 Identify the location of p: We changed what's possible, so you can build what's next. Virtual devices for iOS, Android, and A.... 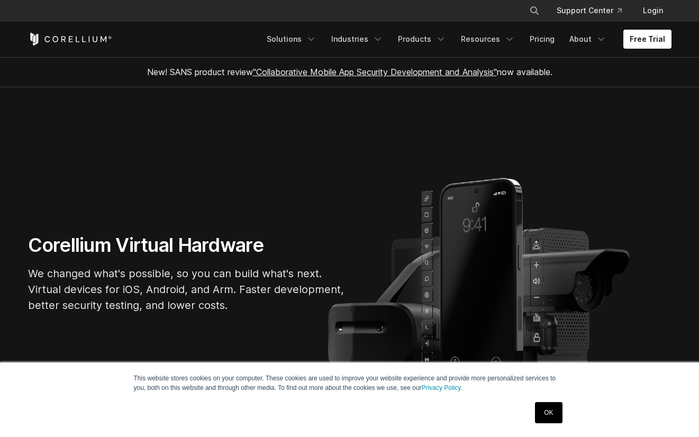
(187, 290).